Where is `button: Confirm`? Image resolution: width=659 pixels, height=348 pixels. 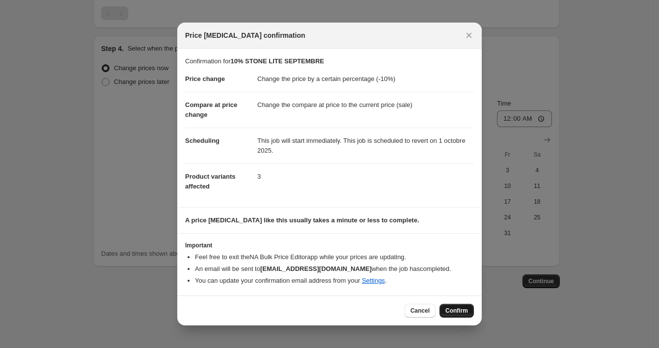
button: Confirm is located at coordinates (457, 311).